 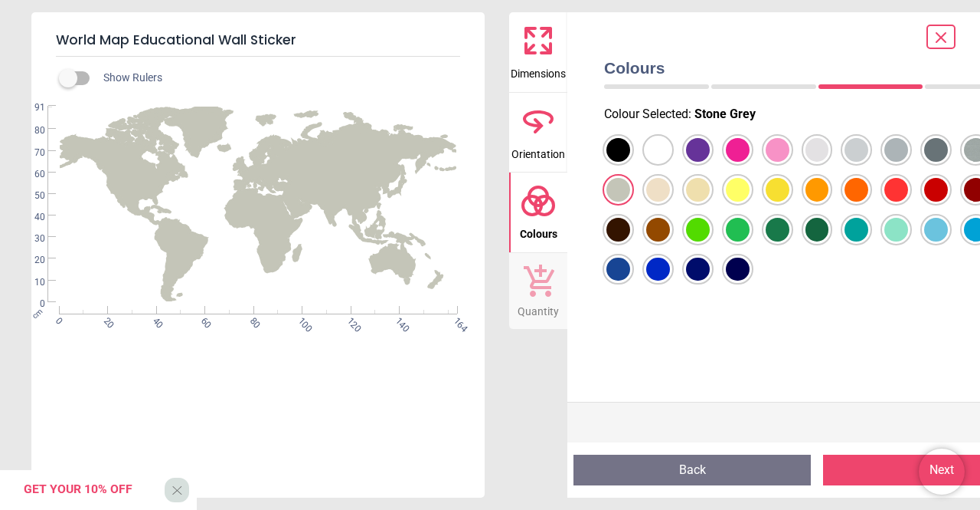 What do you see at coordinates (538, 151) in the screenshot?
I see `span: Orientation` at bounding box center [538, 151].